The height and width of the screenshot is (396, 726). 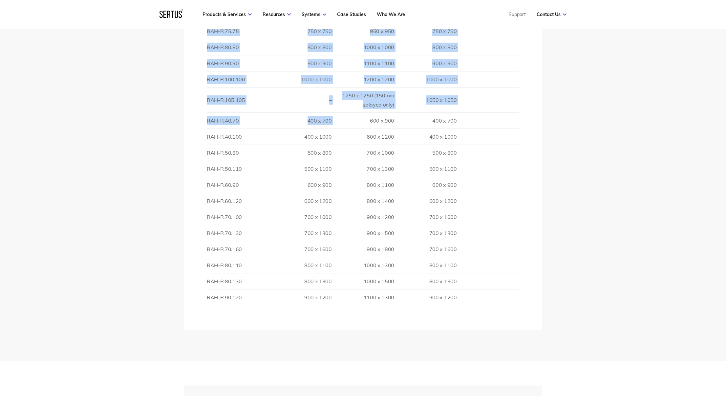 I want to click on td: RAH-R.80.130, so click(x=238, y=281).